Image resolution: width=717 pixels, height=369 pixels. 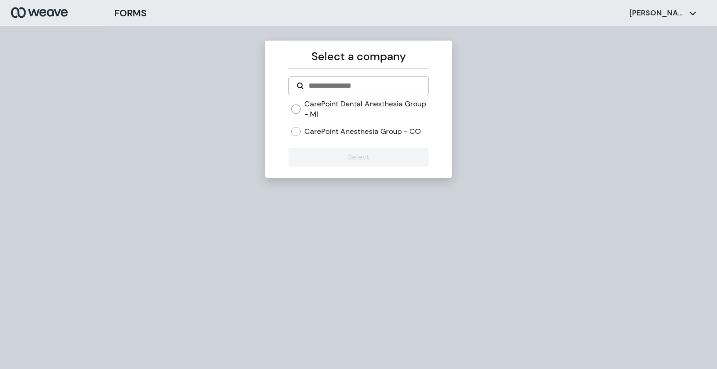 I want to click on label: CarePoint Dental Anesthesia Group - MI, so click(x=366, y=109).